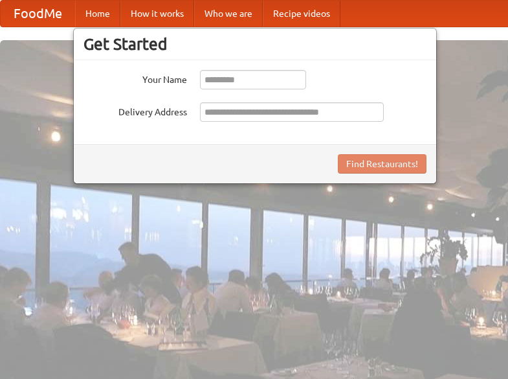 Image resolution: width=508 pixels, height=379 pixels. What do you see at coordinates (228, 14) in the screenshot?
I see `a: Who we are` at bounding box center [228, 14].